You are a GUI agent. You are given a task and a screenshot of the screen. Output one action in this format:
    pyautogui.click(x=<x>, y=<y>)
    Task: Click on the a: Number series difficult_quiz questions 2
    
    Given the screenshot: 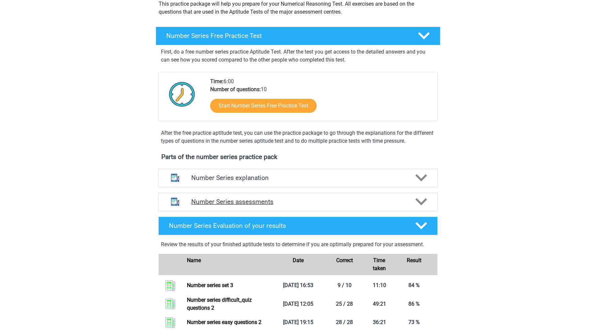 What is the action you would take?
    pyautogui.click(x=219, y=303)
    